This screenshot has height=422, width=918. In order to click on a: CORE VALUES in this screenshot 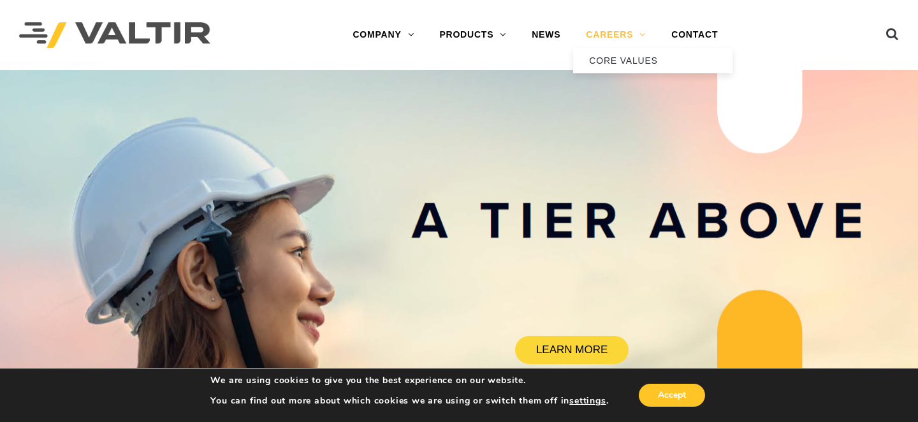, I will do `click(653, 61)`.